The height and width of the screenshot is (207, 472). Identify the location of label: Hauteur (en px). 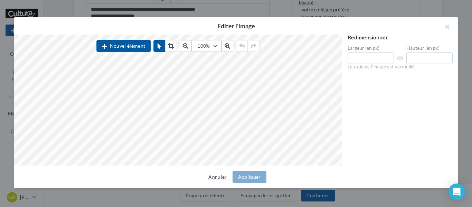
(430, 48).